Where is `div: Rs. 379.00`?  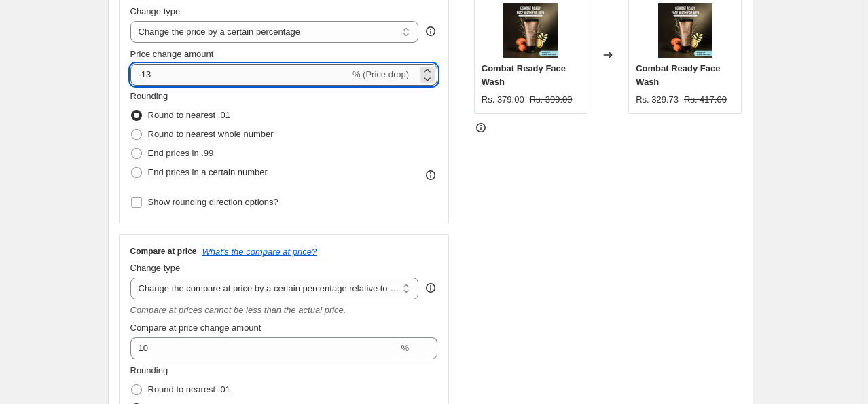
div: Rs. 379.00 is located at coordinates (503, 100).